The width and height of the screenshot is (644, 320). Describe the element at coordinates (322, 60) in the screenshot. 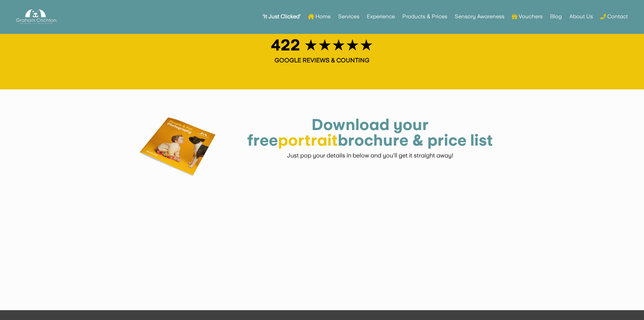

I see `strong: GOOGLE REVIEWS & COUNTING` at that location.